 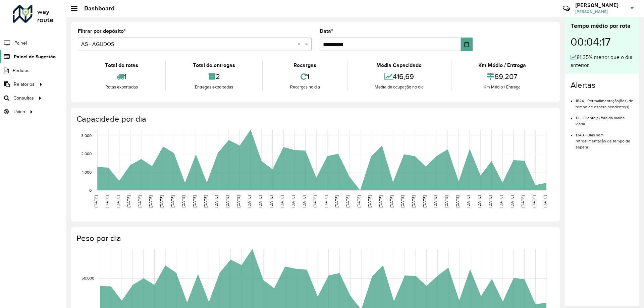 What do you see at coordinates (121, 87) in the screenshot?
I see `div: Rotas exportadas` at bounding box center [121, 87].